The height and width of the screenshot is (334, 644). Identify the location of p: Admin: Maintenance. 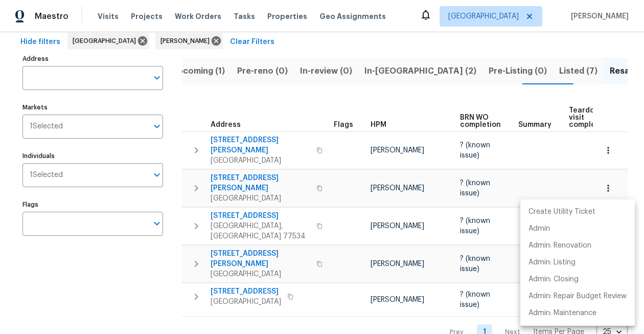
(562, 312).